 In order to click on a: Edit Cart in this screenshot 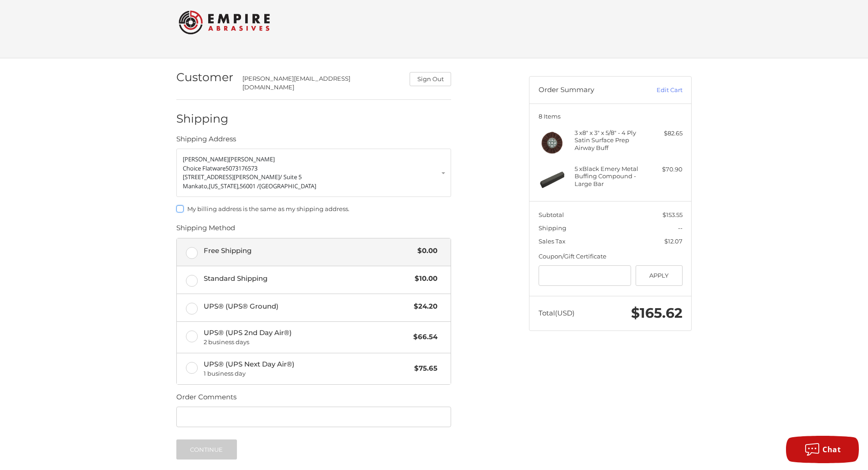, I will do `click(659, 90)`.